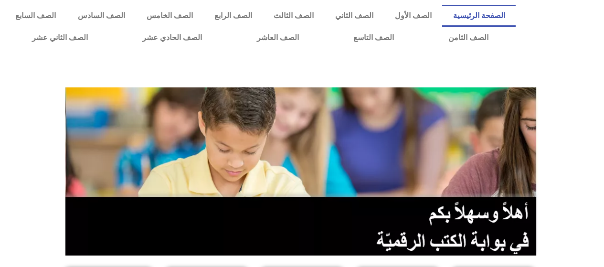 The height and width of the screenshot is (267, 604). Describe the element at coordinates (36, 16) in the screenshot. I see `a: الصف السابع` at that location.